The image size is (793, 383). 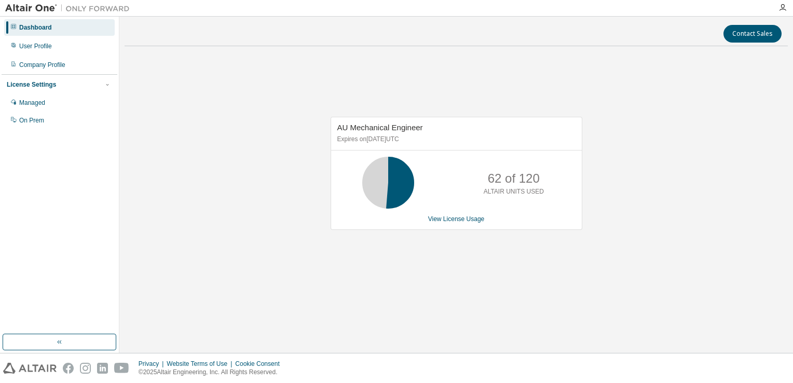 I want to click on div: Website Terms of Use, so click(x=201, y=364).